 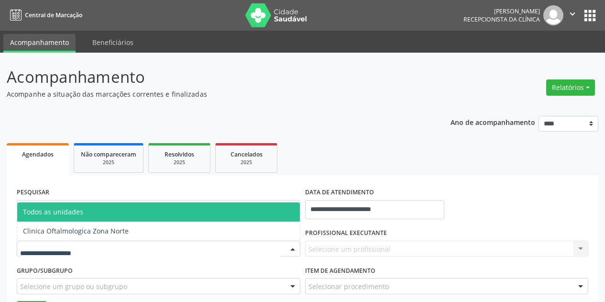 I want to click on p: Acompanhe a situação das marcações correntes e finalizadas, so click(x=214, y=94).